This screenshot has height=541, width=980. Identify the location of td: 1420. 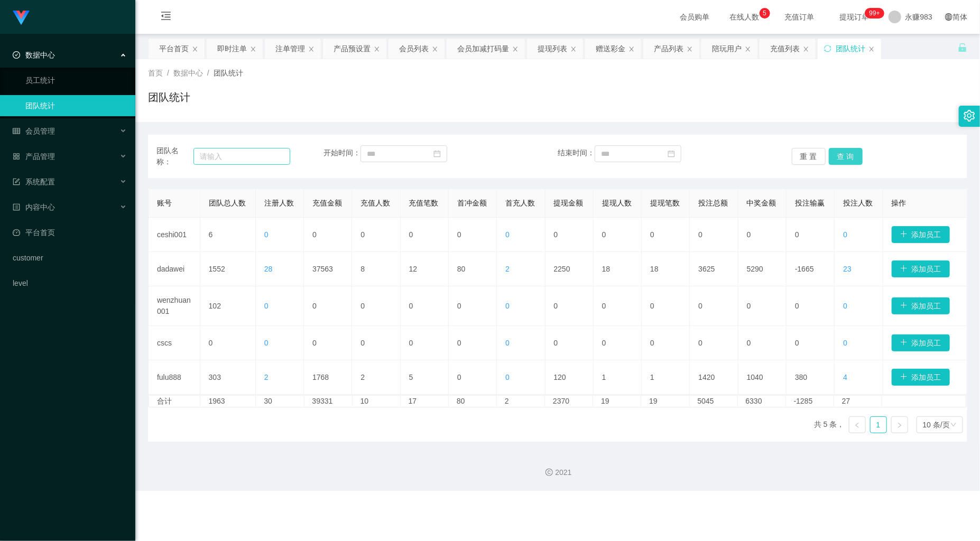
(714, 377).